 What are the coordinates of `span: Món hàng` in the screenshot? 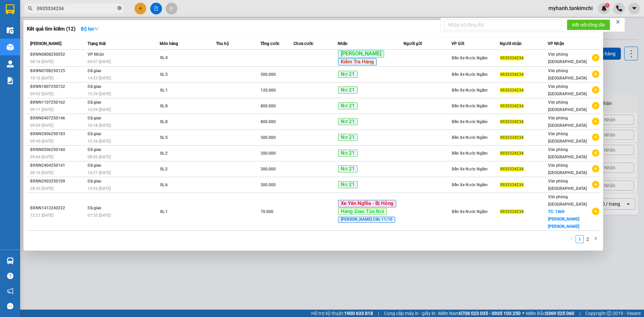 It's located at (169, 44).